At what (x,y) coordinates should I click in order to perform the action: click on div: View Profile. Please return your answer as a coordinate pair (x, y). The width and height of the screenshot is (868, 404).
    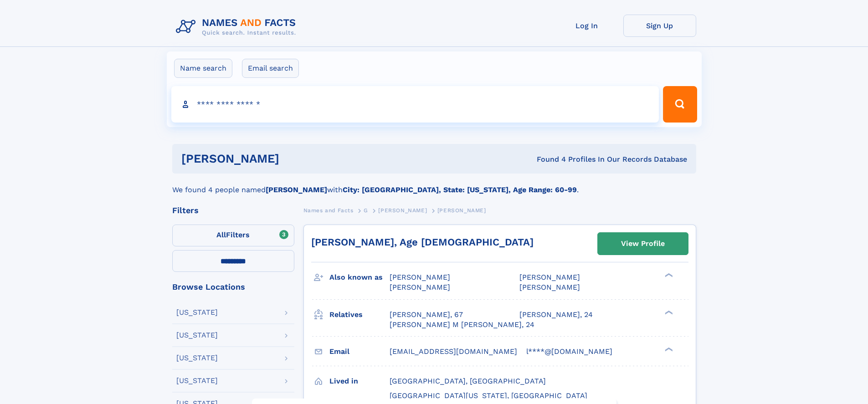
    Looking at the image, I should click on (643, 244).